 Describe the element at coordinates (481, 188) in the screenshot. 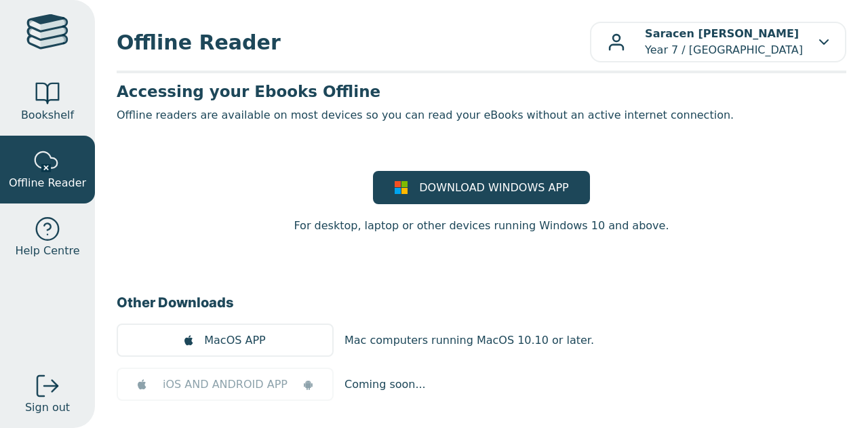

I see `a: DOWNLOAD WINDOWS APP` at that location.